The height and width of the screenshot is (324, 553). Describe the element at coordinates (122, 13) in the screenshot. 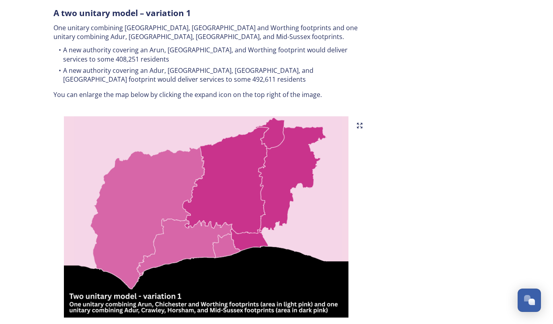

I see `strong: A two unitary model – variation 1` at that location.